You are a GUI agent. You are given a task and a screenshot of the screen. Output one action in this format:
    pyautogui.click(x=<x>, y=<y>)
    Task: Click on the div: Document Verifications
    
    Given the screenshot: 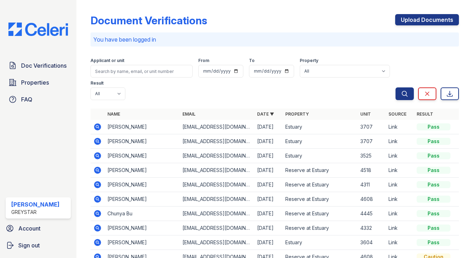 What is the action you would take?
    pyautogui.click(x=148, y=20)
    